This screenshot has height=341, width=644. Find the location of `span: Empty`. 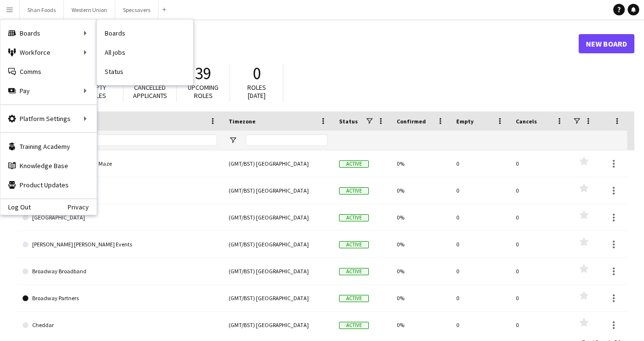

span: Empty is located at coordinates (465, 121).